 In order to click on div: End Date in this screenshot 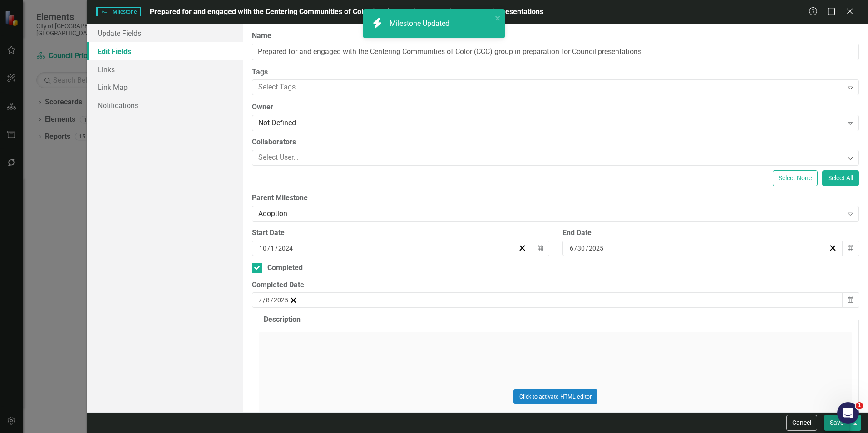, I will do `click(710, 233)`.